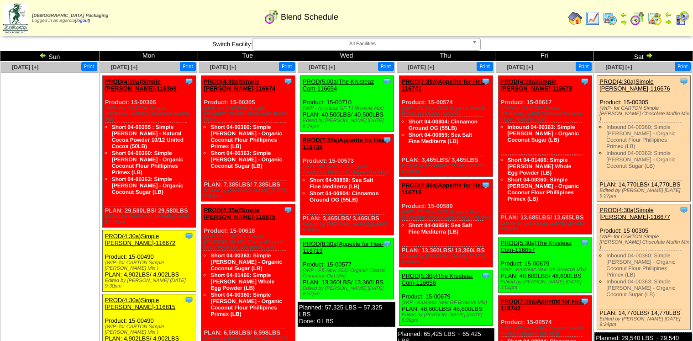 This screenshot has height=341, width=693. Describe the element at coordinates (347, 104) in the screenshot. I see `div: Product: 15-00710 PLAN: 40,500LBS / 40,500LBS` at that location.